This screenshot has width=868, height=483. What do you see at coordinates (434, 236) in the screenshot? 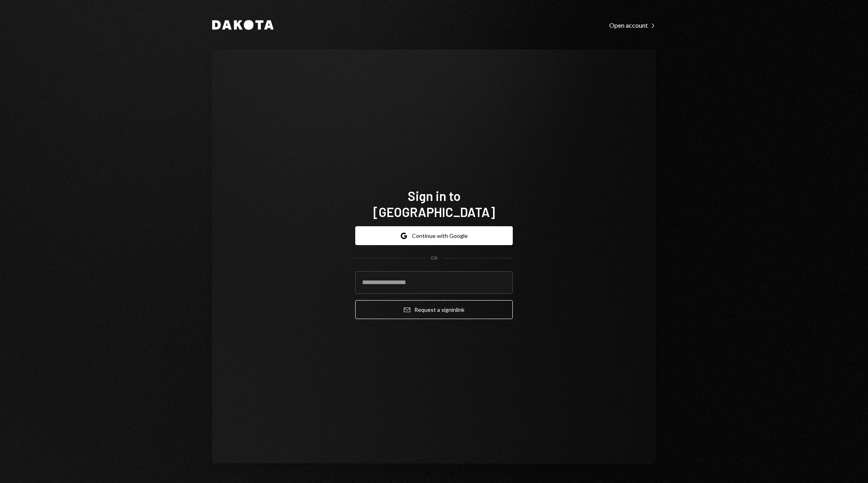
I see `button: Continue with Google` at bounding box center [434, 236].